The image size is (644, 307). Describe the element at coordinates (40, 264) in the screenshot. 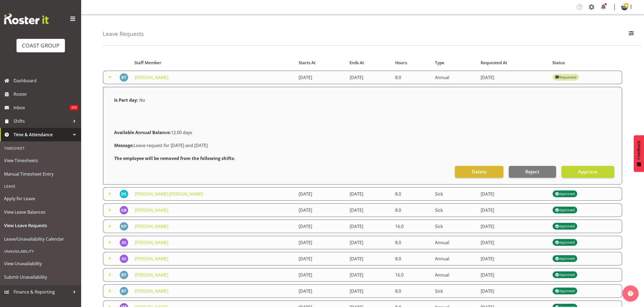

I see `span: View Unavailability` at that location.